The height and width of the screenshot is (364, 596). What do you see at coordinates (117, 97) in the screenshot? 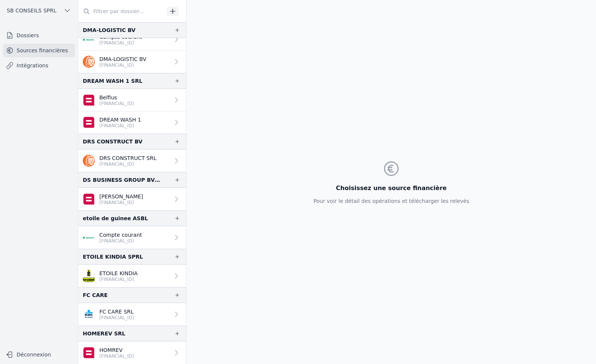
I see `p: Belfius` at bounding box center [117, 97].